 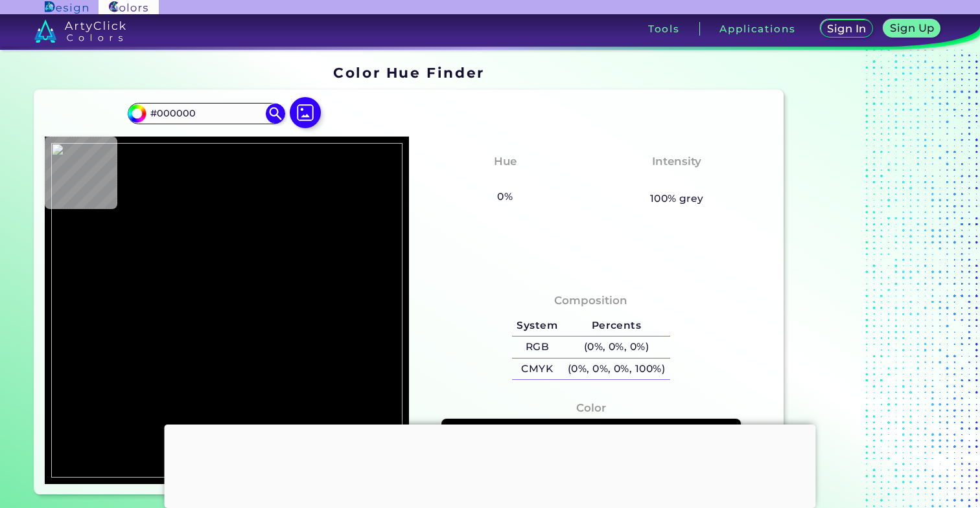 I want to click on h5: 0%, so click(x=505, y=197).